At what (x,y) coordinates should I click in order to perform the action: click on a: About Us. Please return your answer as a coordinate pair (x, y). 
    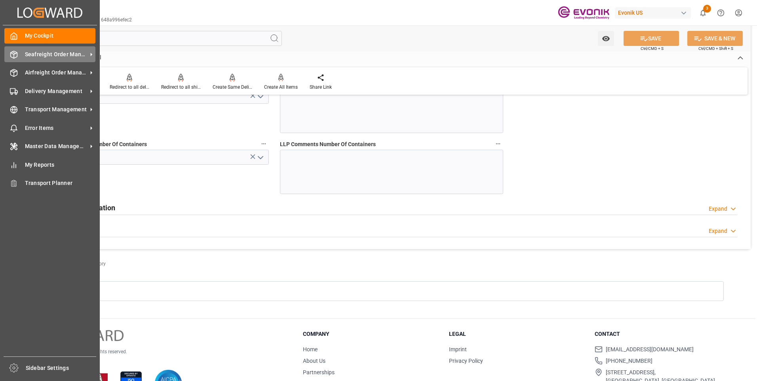
    Looking at the image, I should click on (314, 361).